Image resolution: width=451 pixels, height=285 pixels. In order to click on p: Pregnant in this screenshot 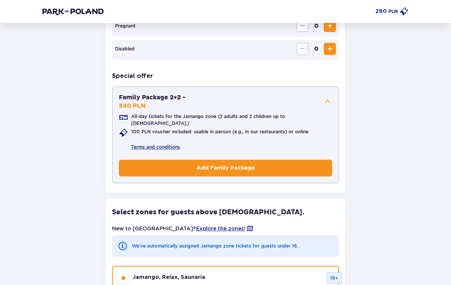, I will do `click(125, 26)`.